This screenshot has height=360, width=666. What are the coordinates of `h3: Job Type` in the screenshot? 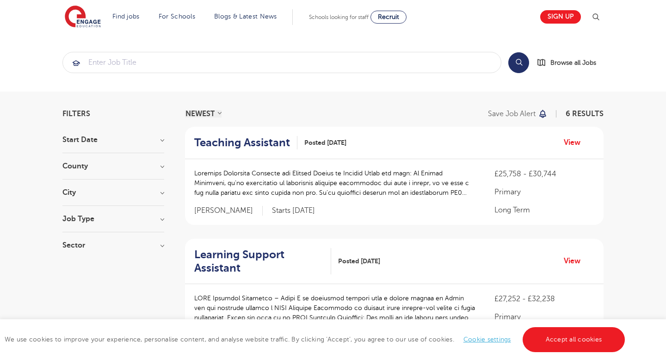 It's located at (113, 219).